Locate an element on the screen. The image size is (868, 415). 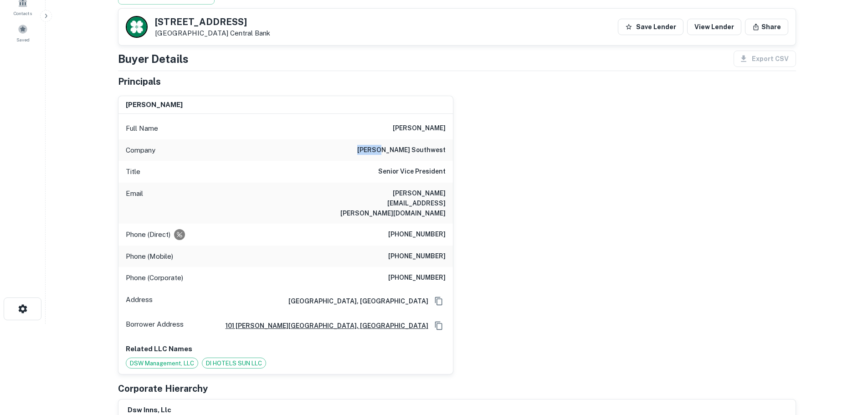
div: Saved is located at coordinates (23, 33).